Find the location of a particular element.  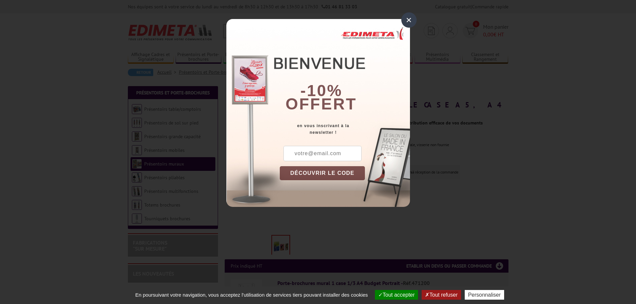

input: votre@email.com is located at coordinates (323, 154).